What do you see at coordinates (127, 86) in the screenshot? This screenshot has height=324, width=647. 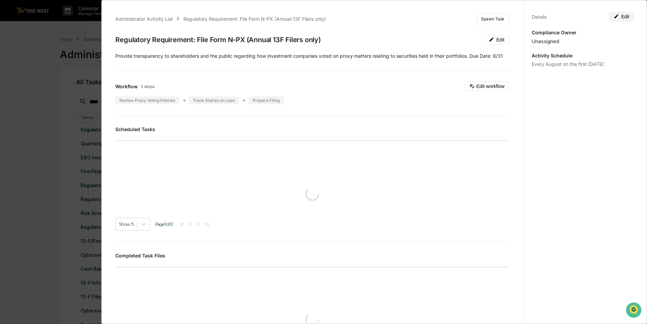 I see `span: Workflow` at bounding box center [127, 86].